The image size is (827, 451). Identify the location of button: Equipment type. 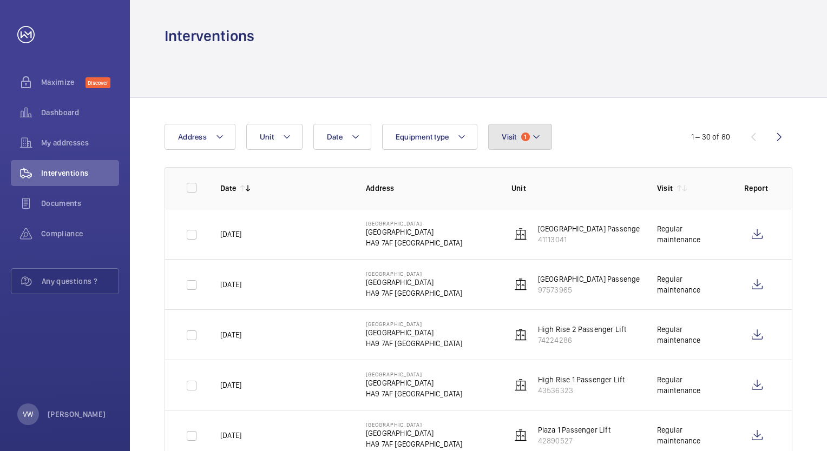
(430, 137).